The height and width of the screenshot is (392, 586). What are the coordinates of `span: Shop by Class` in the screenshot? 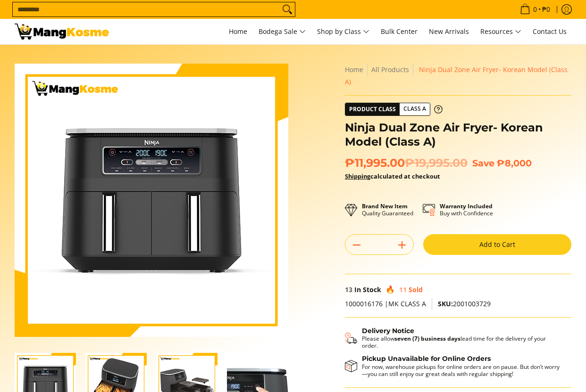 It's located at (343, 32).